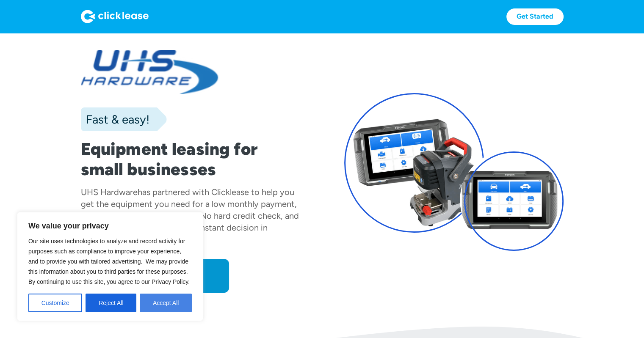 The width and height of the screenshot is (644, 338). What do you see at coordinates (111, 303) in the screenshot?
I see `button: Reject All` at bounding box center [111, 303].